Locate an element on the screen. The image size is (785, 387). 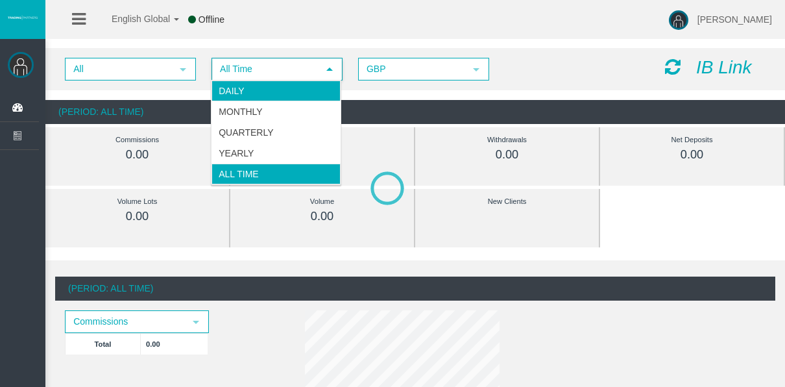
div: Net Deposits is located at coordinates (692, 139).